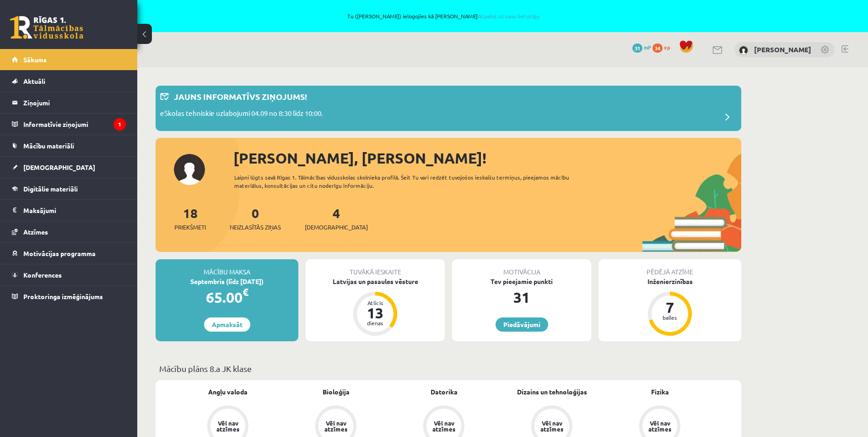 The image size is (868, 437). What do you see at coordinates (68, 232) in the screenshot?
I see `a: Atzīmes` at bounding box center [68, 232].